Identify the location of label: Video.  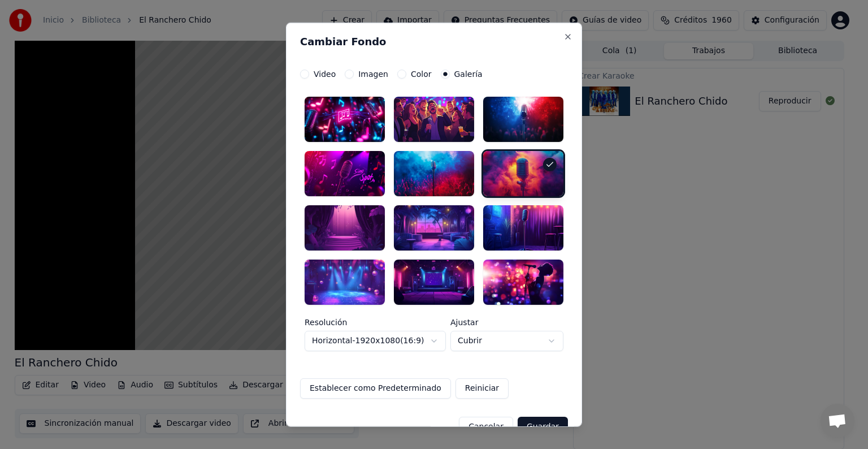
(324, 74).